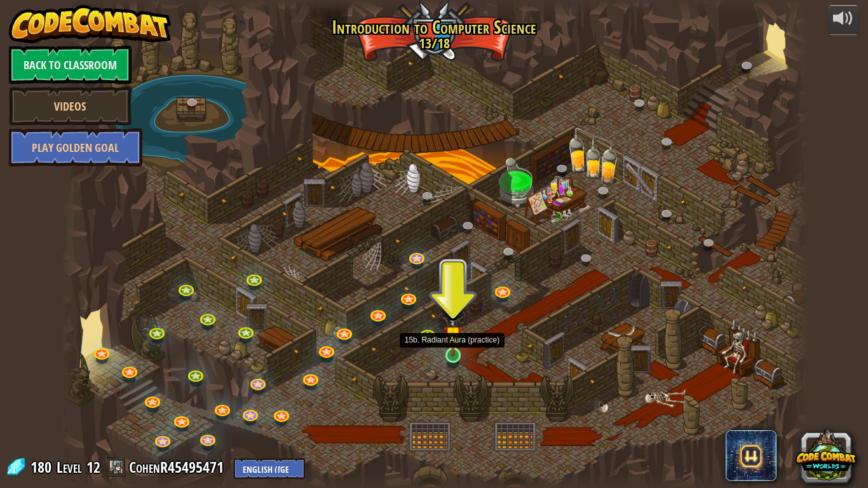 This screenshot has width=868, height=488. I want to click on span: Level, so click(69, 467).